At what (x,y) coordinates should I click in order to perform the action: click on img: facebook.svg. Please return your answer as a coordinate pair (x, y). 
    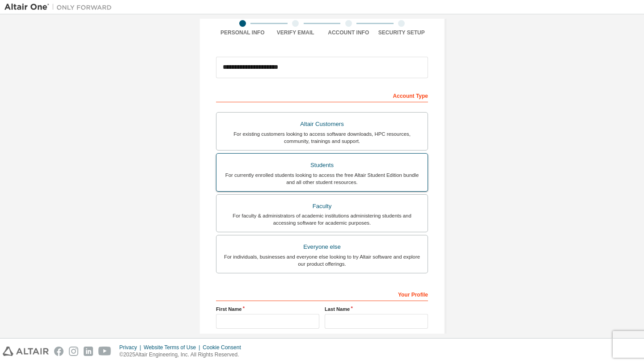
    Looking at the image, I should click on (59, 351).